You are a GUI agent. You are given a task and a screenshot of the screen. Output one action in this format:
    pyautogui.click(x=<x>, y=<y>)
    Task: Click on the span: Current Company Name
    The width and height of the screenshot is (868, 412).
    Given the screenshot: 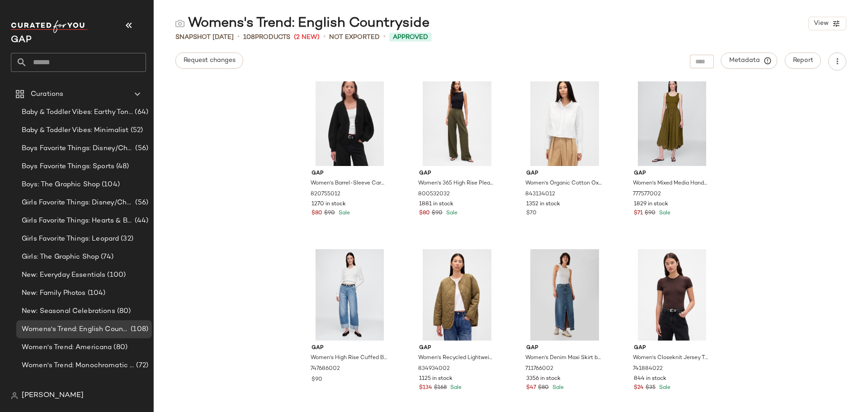 What is the action you would take?
    pyautogui.click(x=21, y=39)
    